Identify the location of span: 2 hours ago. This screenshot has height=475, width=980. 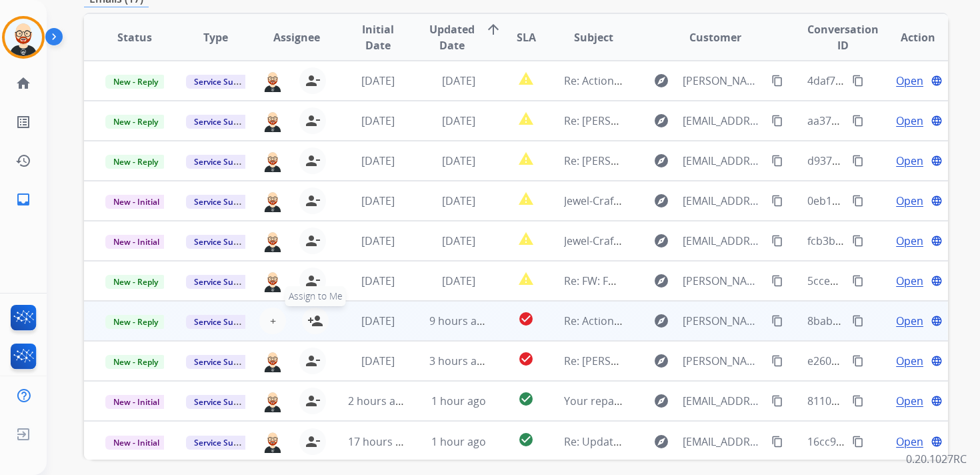
(378, 401).